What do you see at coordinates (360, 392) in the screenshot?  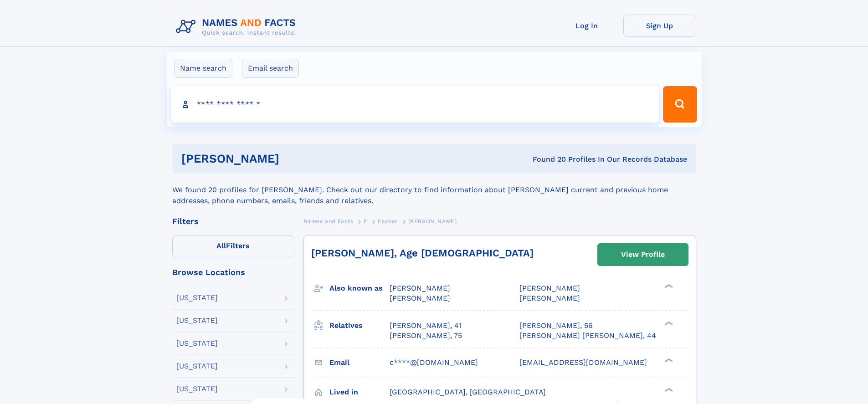 I see `h3: Lived in` at bounding box center [360, 392].